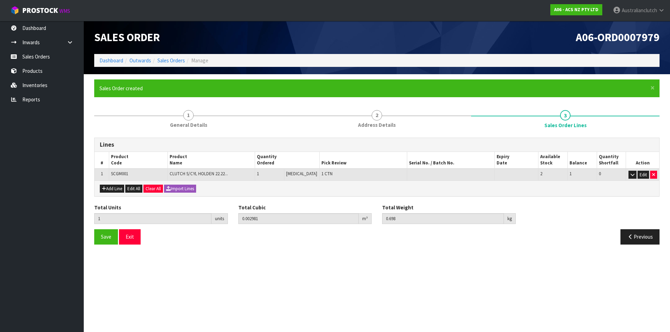 Image resolution: width=670 pixels, height=332 pixels. What do you see at coordinates (451, 160) in the screenshot?
I see `th: Serial No. / Batch No.` at bounding box center [451, 160].